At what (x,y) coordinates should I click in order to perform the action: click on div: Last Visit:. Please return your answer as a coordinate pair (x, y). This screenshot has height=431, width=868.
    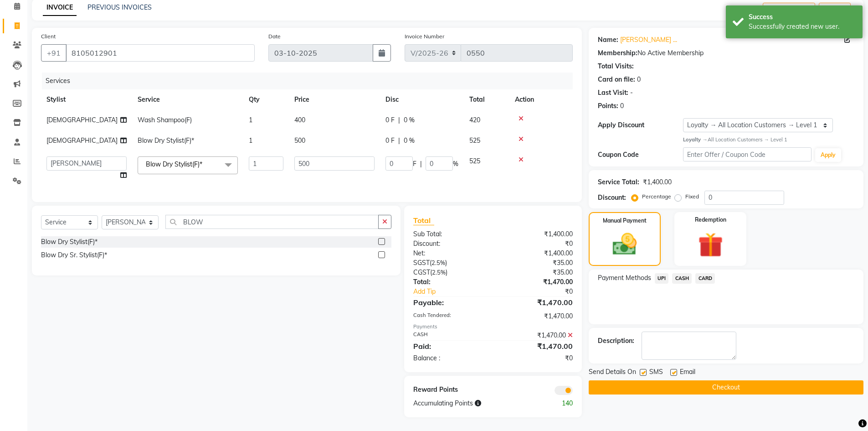
    Looking at the image, I should click on (613, 93).